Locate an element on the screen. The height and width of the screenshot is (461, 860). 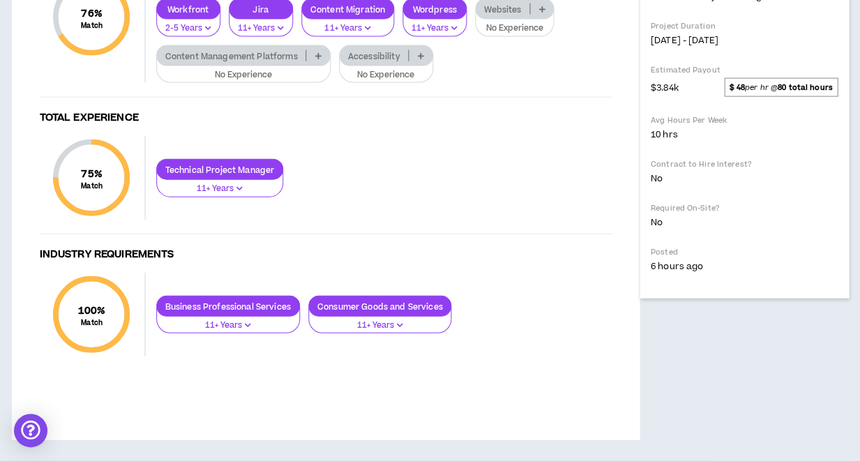
p: Contract to Hire Interest? is located at coordinates (744, 164).